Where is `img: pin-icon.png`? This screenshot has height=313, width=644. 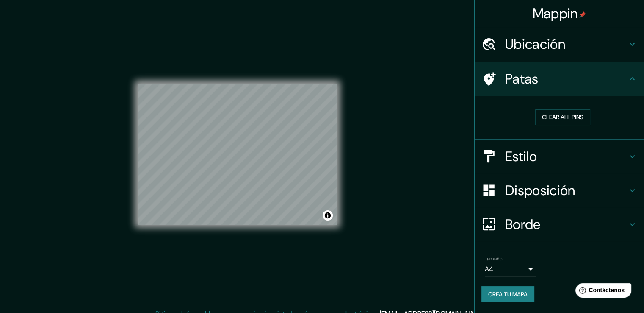
img: pin-icon.png is located at coordinates (582, 15).